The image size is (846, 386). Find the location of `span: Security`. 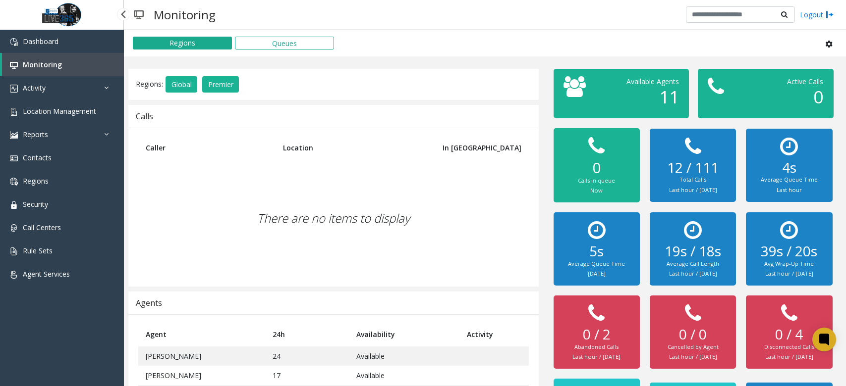

span: Security is located at coordinates (35, 204).